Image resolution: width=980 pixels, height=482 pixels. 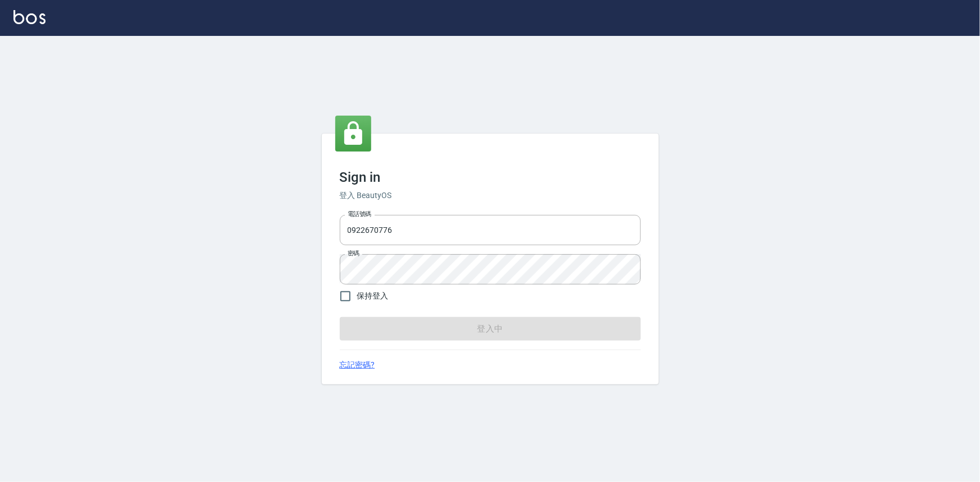 What do you see at coordinates (29, 17) in the screenshot?
I see `img: Logo` at bounding box center [29, 17].